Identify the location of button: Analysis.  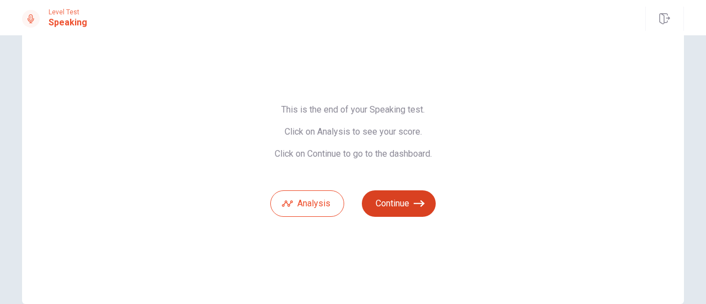
(307, 204).